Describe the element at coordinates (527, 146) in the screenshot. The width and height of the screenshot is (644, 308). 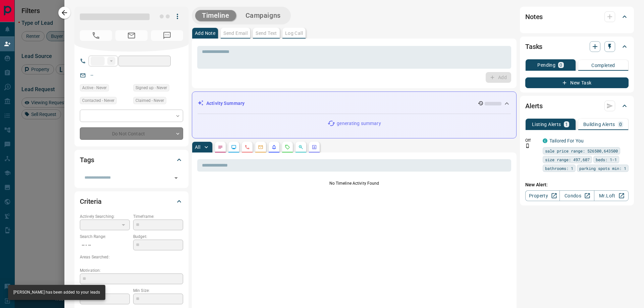
I see `svg: Push Notification Only` at that location.